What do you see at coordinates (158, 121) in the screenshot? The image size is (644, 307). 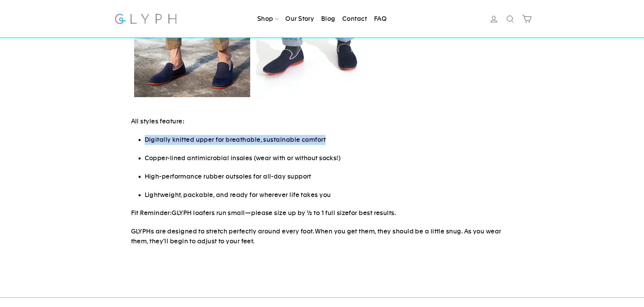 I see `span: All styles feature:` at bounding box center [158, 121].